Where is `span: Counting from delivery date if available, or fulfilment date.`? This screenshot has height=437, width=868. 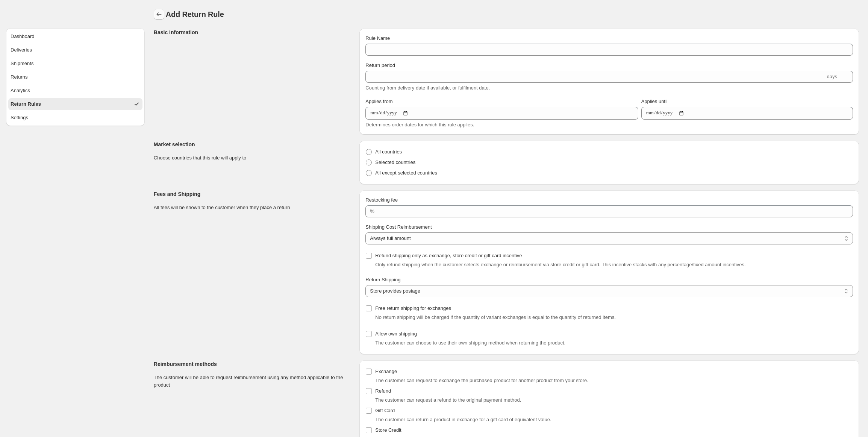
span: Counting from delivery date if available, or fulfilment date. is located at coordinates (427, 88).